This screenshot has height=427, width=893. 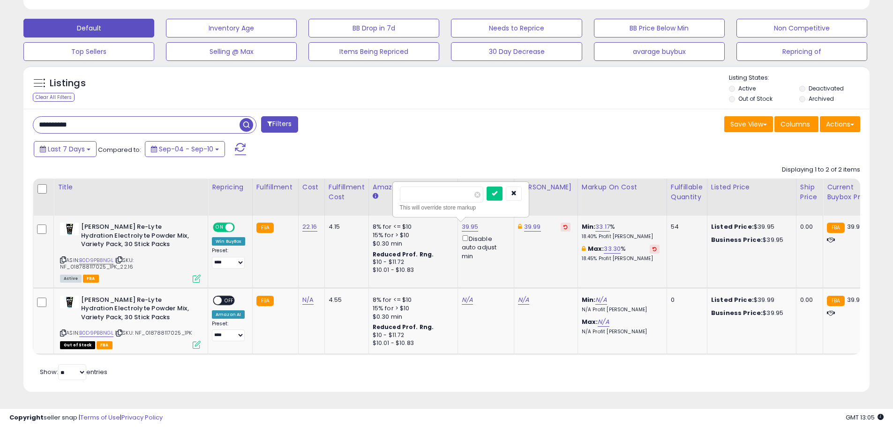 I want to click on button: avarage buybux, so click(x=659, y=52).